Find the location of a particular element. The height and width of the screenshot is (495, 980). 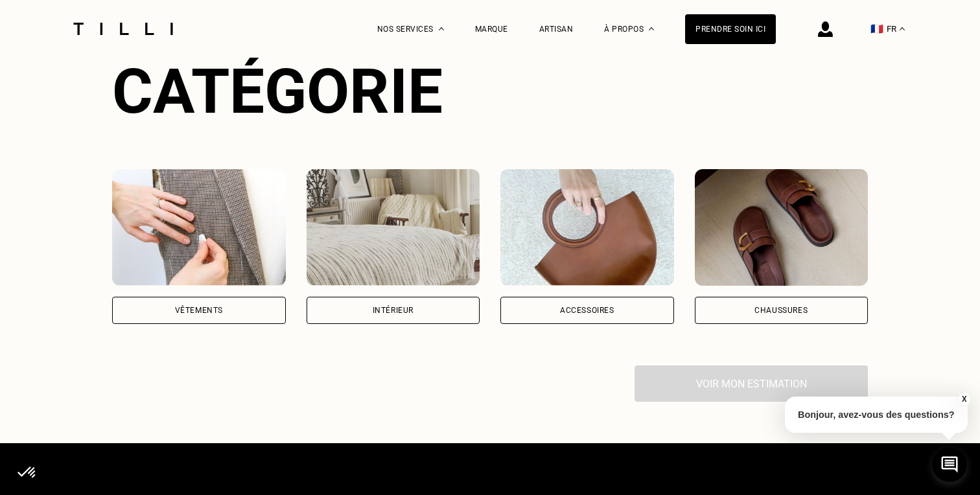

a: Artisan is located at coordinates (556, 29).